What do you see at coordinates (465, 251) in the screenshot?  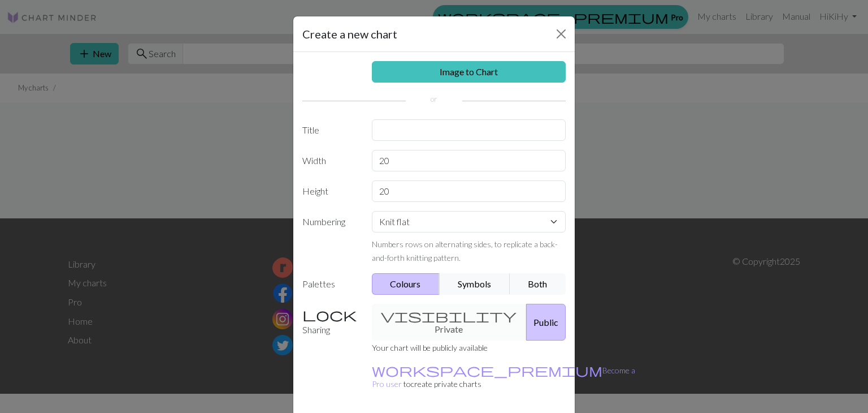 I see `small: Numbers rows on alternating sides, to replicate a back-and-forth knitting pattern.` at bounding box center [465, 251].